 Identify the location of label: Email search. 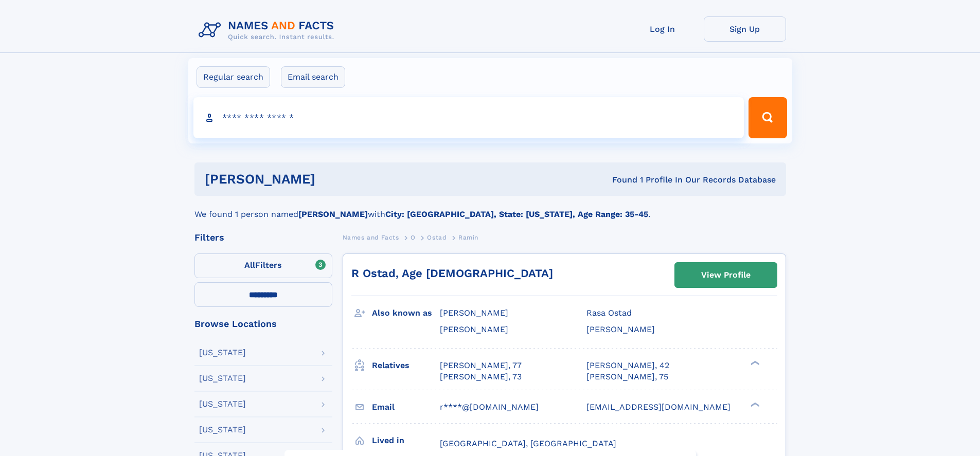
(313, 77).